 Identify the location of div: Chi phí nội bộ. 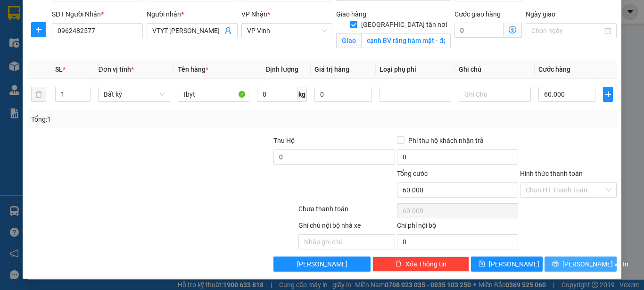
(457, 227).